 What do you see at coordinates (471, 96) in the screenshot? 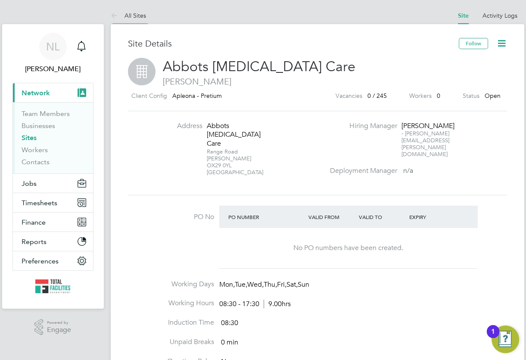
I see `label: Status` at bounding box center [471, 96].